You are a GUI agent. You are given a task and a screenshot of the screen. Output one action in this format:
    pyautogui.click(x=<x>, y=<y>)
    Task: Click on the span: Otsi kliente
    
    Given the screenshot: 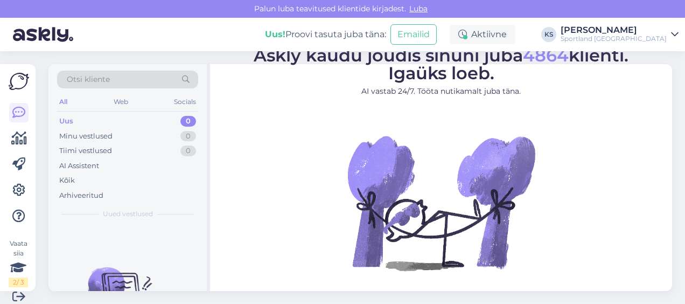 What is the action you would take?
    pyautogui.click(x=88, y=79)
    